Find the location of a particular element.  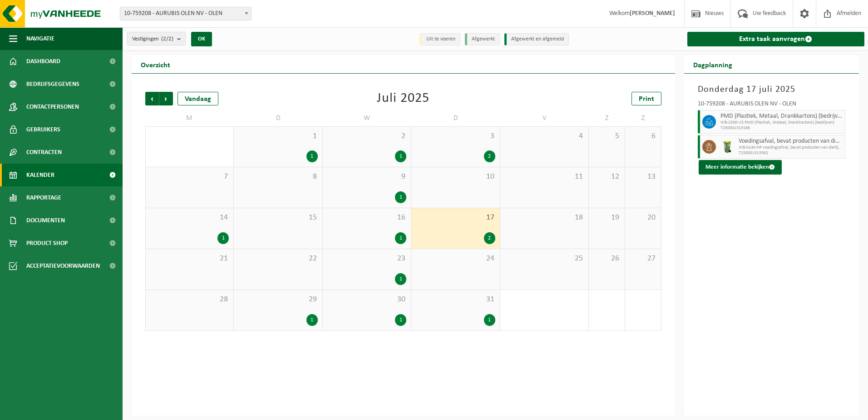

span: Documenten is located at coordinates (46, 220).